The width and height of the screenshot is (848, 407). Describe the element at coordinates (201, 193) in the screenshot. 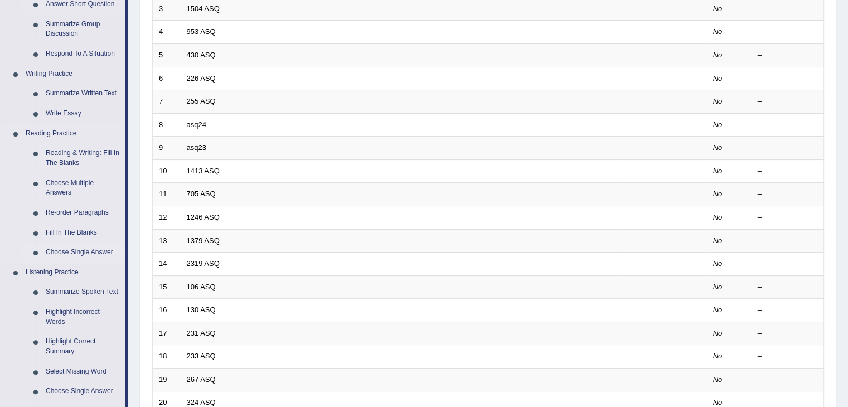

I see `a: 705 ASQ` at that location.